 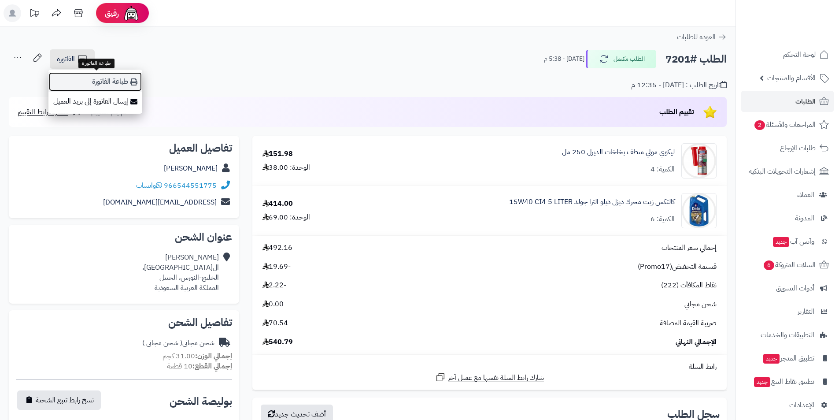 I want to click on span: الإجمالي النهائي, so click(x=696, y=342).